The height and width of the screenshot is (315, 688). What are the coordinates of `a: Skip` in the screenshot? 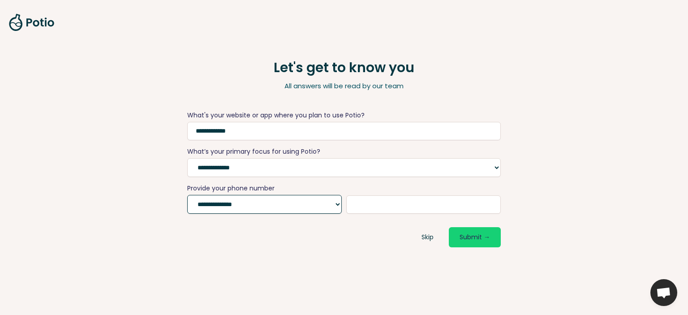 It's located at (428, 237).